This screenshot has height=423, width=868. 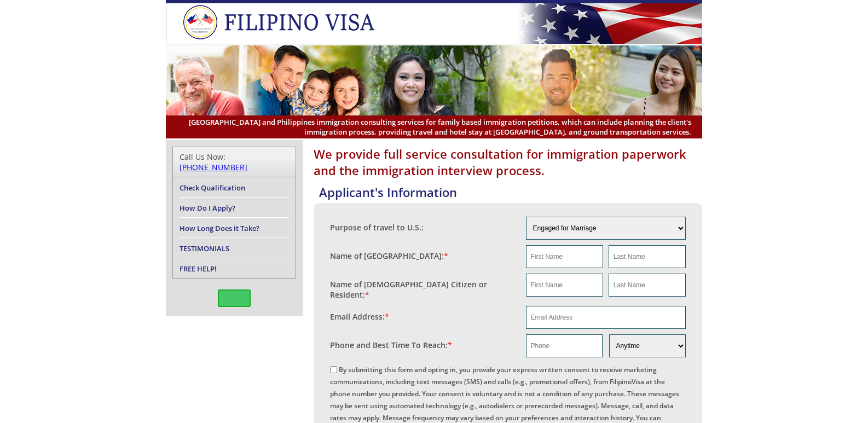 What do you see at coordinates (390, 345) in the screenshot?
I see `label: Phone and Best Time To Reach:` at bounding box center [390, 345].